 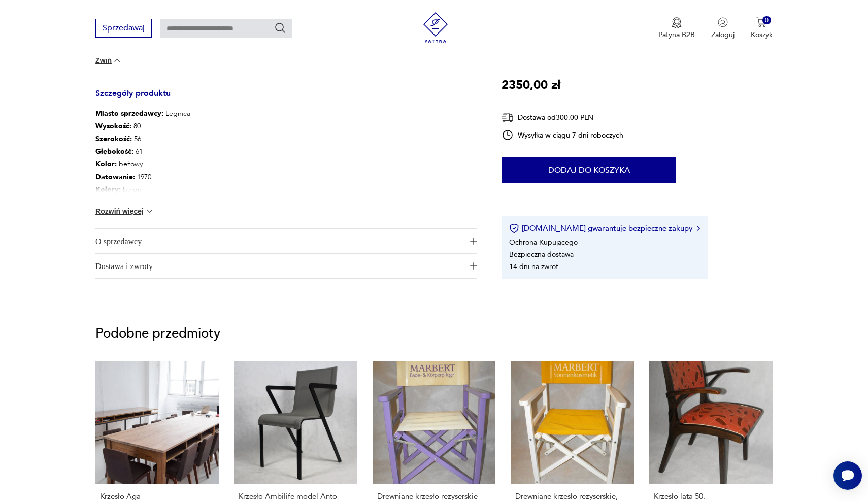 What do you see at coordinates (114, 138) in the screenshot?
I see `b: Szerokość :` at bounding box center [114, 138].